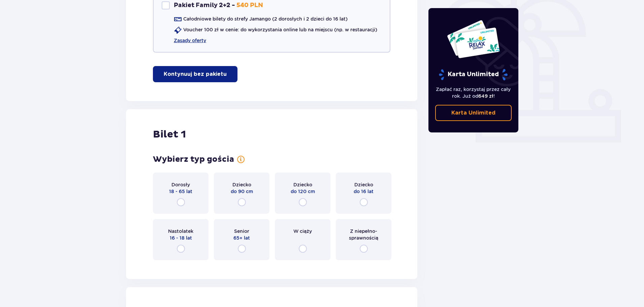 This screenshot has width=644, height=307. I want to click on p: Voucher 100 zł w cenie: do wykorzystania online lub na miejscu (np. w restauracji), so click(280, 30).